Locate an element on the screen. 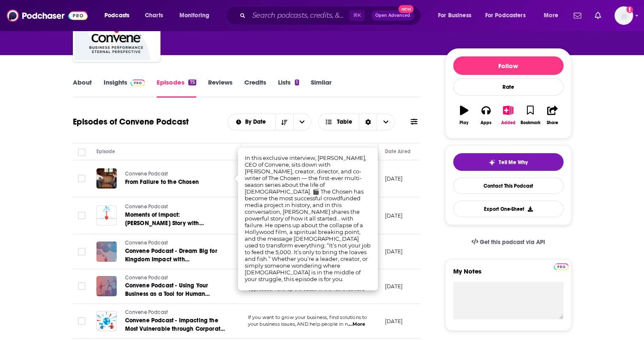  div: Sort Direction is located at coordinates (368, 122).